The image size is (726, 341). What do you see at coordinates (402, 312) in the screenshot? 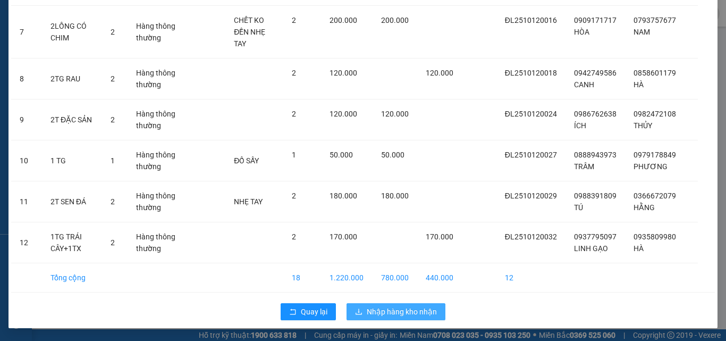
I see `span: Nhập hàng kho nhận` at bounding box center [402, 312].